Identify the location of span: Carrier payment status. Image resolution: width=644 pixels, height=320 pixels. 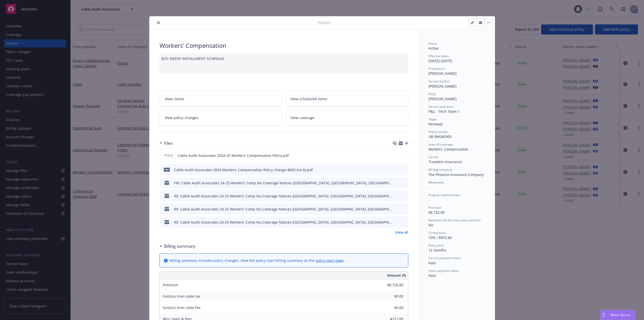
(445, 258).